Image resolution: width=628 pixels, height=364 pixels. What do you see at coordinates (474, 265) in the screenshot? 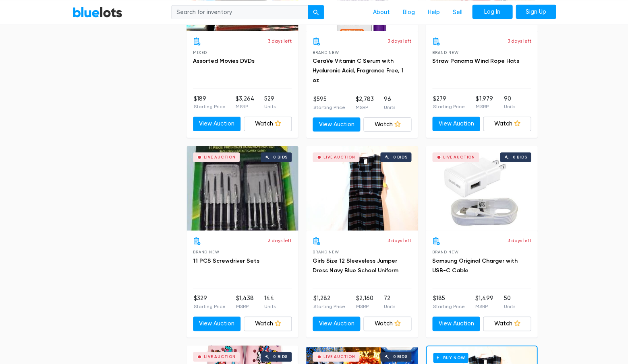
I see `a: Samsung Original Charger with USB-C Cable` at bounding box center [474, 265].